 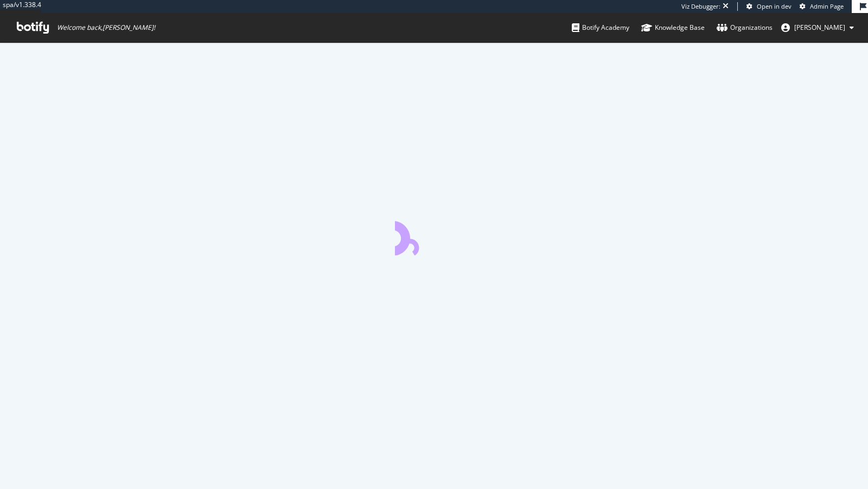 What do you see at coordinates (601, 28) in the screenshot?
I see `a: Botify Academy` at bounding box center [601, 28].